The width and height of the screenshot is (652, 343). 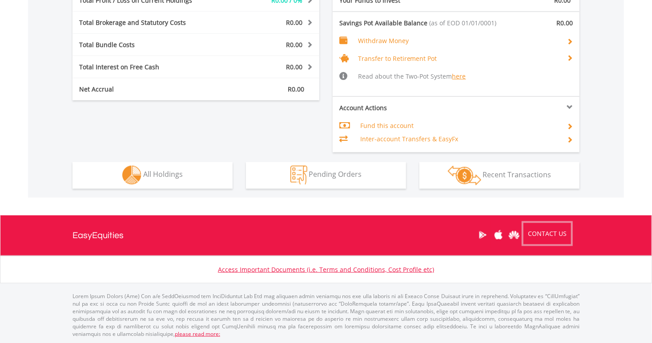 What do you see at coordinates (394, 108) in the screenshot?
I see `div: Account Actions` at bounding box center [394, 108].